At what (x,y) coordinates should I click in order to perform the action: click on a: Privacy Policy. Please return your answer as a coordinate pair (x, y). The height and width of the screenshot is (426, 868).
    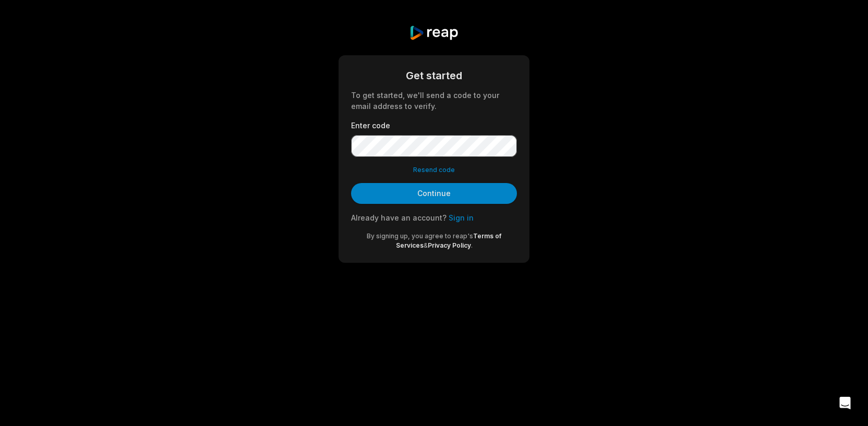
    Looking at the image, I should click on (449, 245).